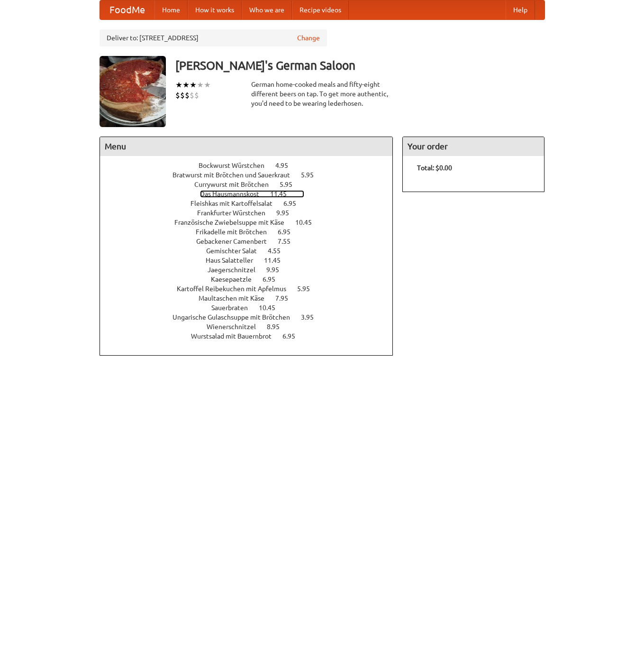  I want to click on span: Das Hausmannskost, so click(234, 193).